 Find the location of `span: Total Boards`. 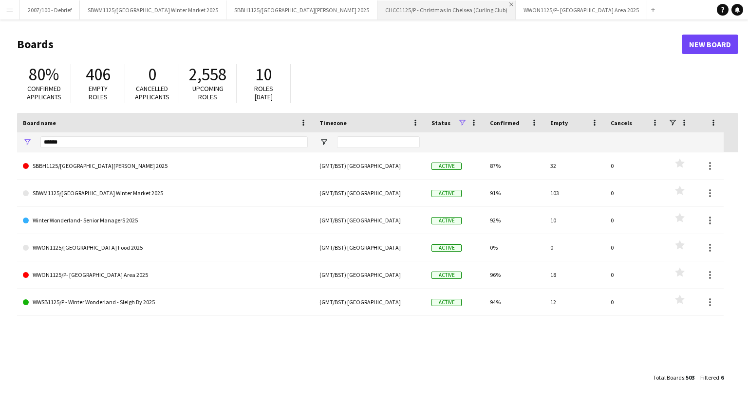

span: Total Boards is located at coordinates (668, 377).